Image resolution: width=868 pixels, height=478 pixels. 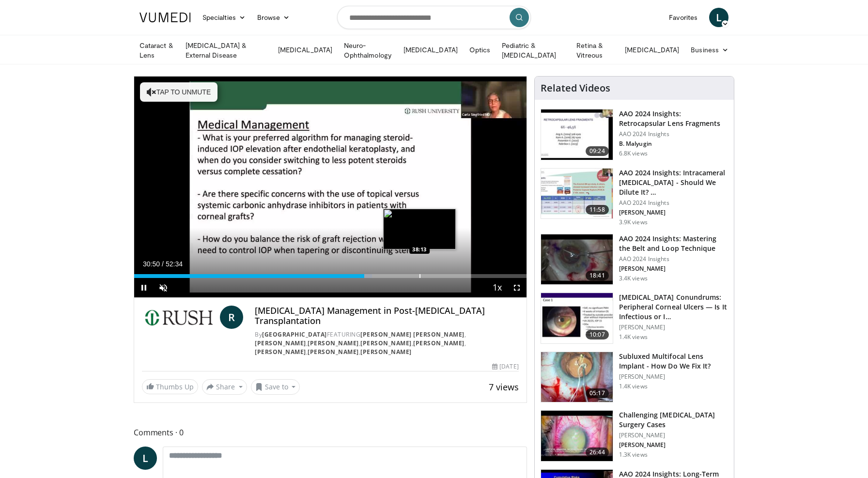 What do you see at coordinates (577, 318) in the screenshot?
I see `img: 5ede7c1e-2637-46cb-a546-16fd546e0e1e.150x105_q85_crop-smart_upscale.jpg` at bounding box center [577, 318].